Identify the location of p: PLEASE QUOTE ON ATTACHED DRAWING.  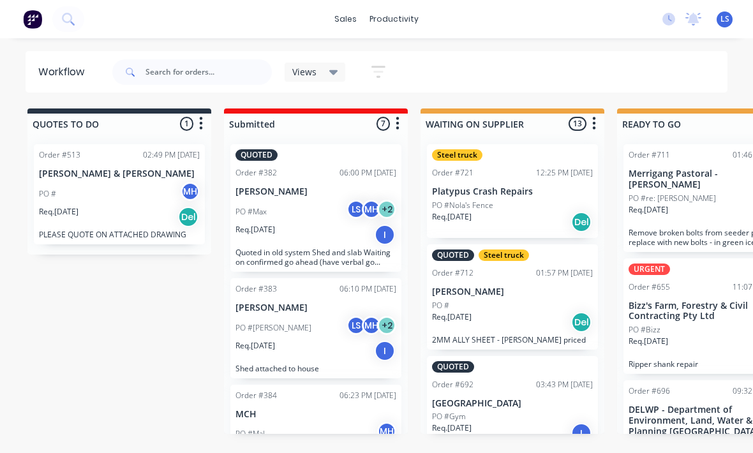
(119, 234).